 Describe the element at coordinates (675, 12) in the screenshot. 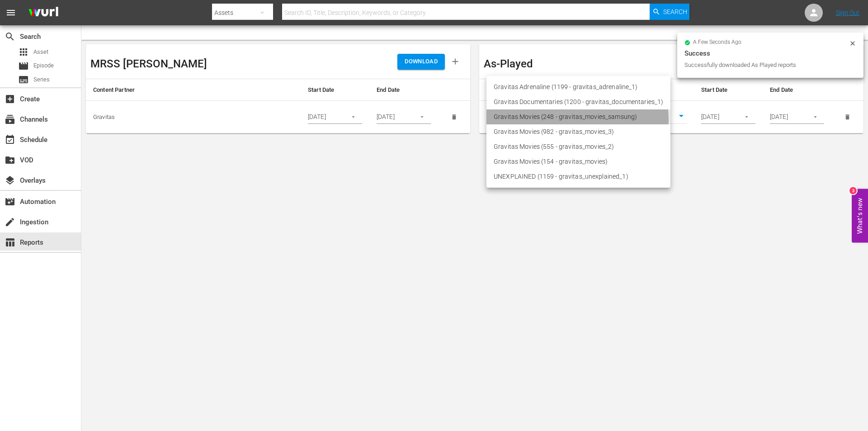

I see `span: Search` at that location.